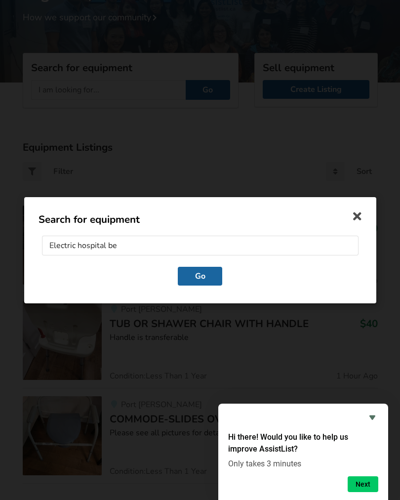 The width and height of the screenshot is (400, 500). Describe the element at coordinates (363, 484) in the screenshot. I see `button: Next question` at that location.